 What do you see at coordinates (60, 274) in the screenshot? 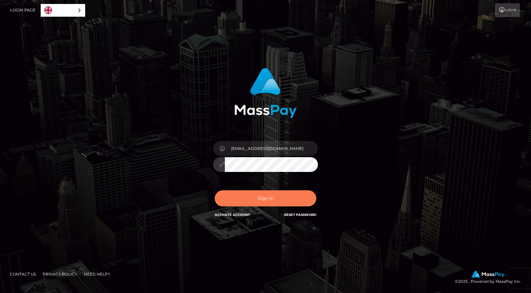
I see `a: Privacy Policy` at bounding box center [60, 274].